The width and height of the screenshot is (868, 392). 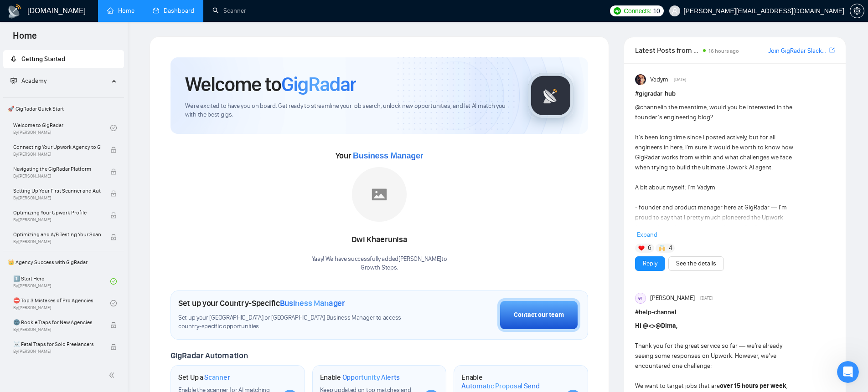 What do you see at coordinates (57, 147) in the screenshot?
I see `span: Connecting Your Upwork Agency to GigRadar` at bounding box center [57, 147].